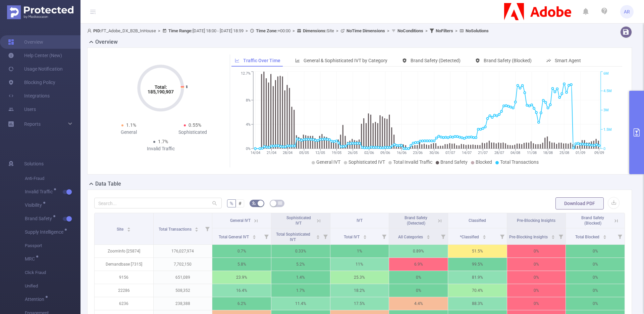 The width and height of the screenshot is (644, 314). I want to click on span: 1.7%, so click(163, 141).